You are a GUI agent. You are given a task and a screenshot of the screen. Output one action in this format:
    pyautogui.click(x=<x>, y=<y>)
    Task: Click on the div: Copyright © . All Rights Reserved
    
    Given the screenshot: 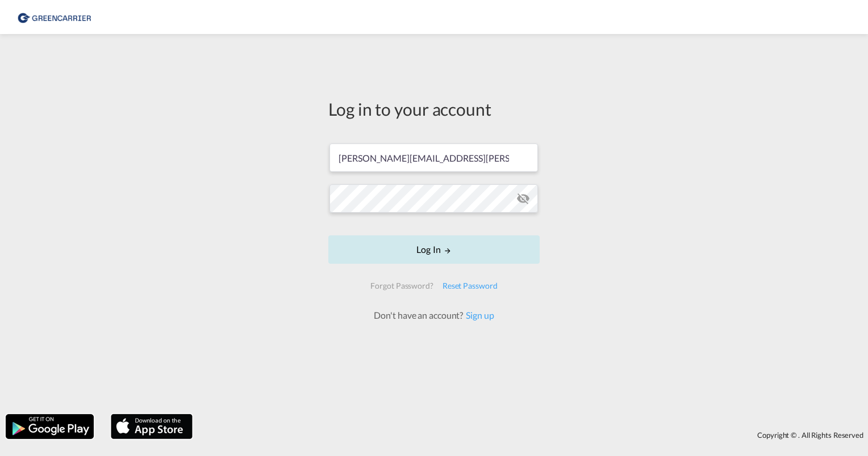 What is the action you would take?
    pyautogui.click(x=533, y=435)
    